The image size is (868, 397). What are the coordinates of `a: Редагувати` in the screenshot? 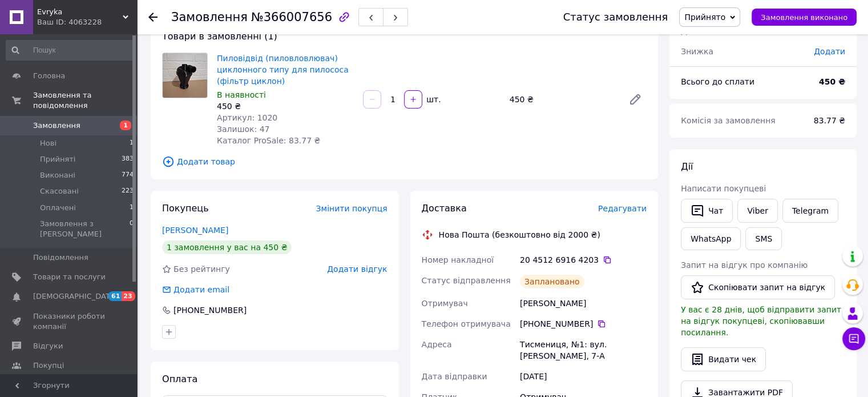 It's located at (635, 99).